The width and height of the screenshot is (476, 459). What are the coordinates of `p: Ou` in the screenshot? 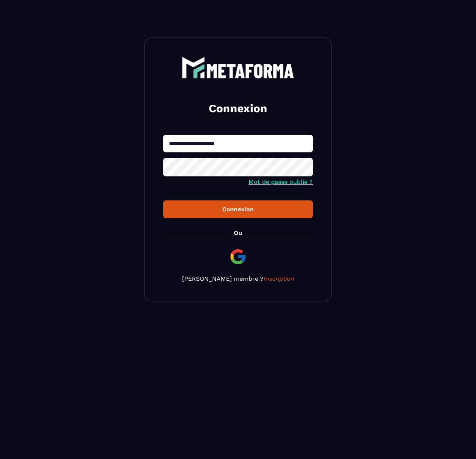 It's located at (238, 233).